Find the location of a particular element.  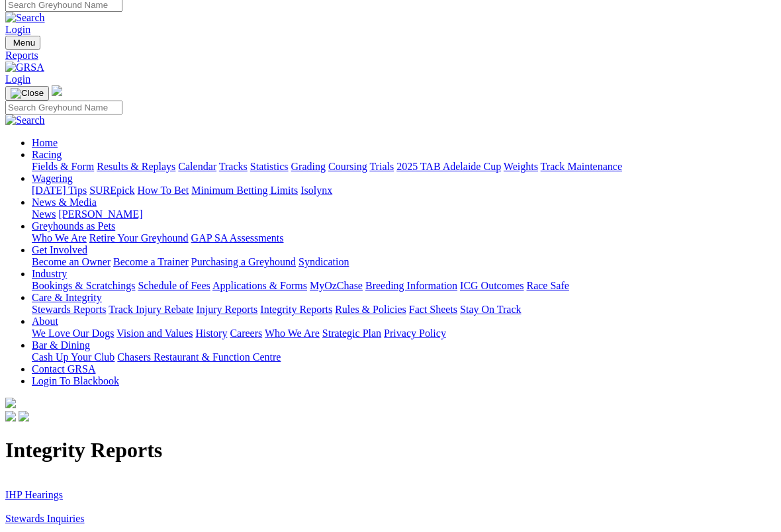

div: Industry is located at coordinates (404, 286).